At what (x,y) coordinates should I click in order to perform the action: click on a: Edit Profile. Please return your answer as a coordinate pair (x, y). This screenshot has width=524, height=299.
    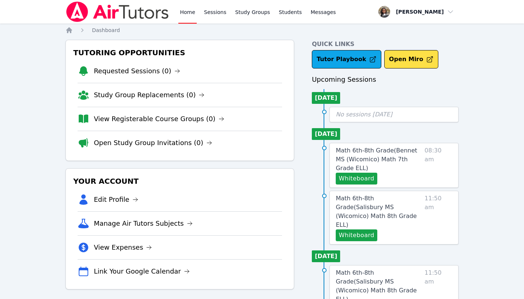
    Looking at the image, I should click on (116, 199).